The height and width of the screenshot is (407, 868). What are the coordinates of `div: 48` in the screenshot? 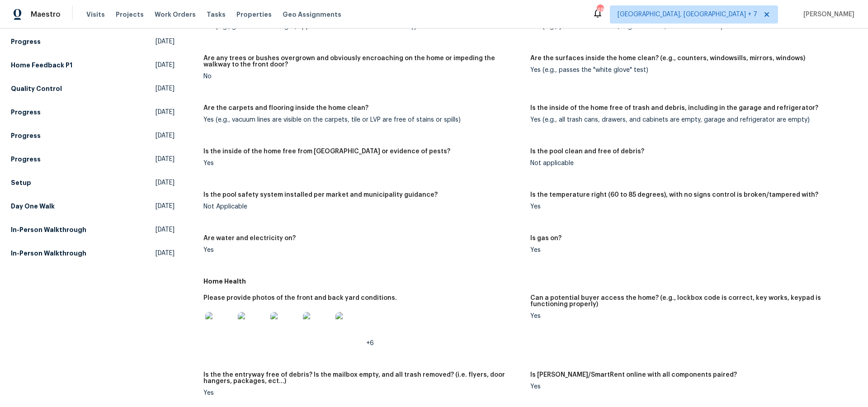 It's located at (600, 10).